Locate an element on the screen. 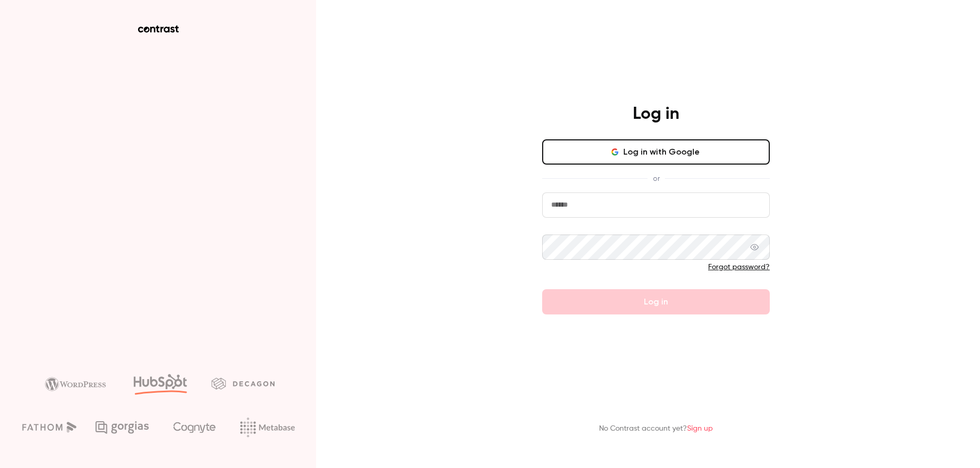  p: No Contrast account yet? is located at coordinates (655, 429).